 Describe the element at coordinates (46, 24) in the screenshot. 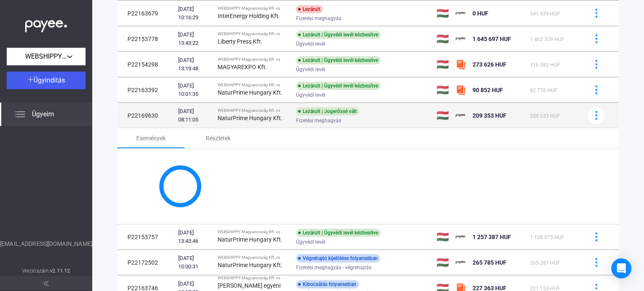

I see `img: white-payee-white-dot.svg` at that location.